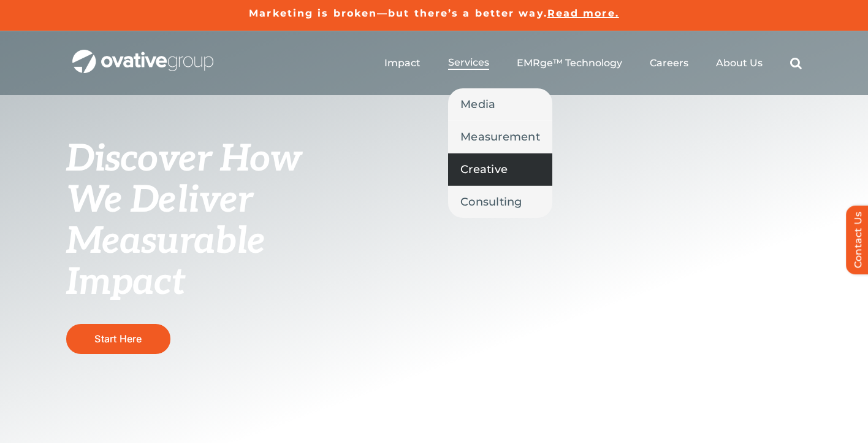 The width and height of the screenshot is (868, 443). What do you see at coordinates (739, 63) in the screenshot?
I see `a: About Us` at bounding box center [739, 63].